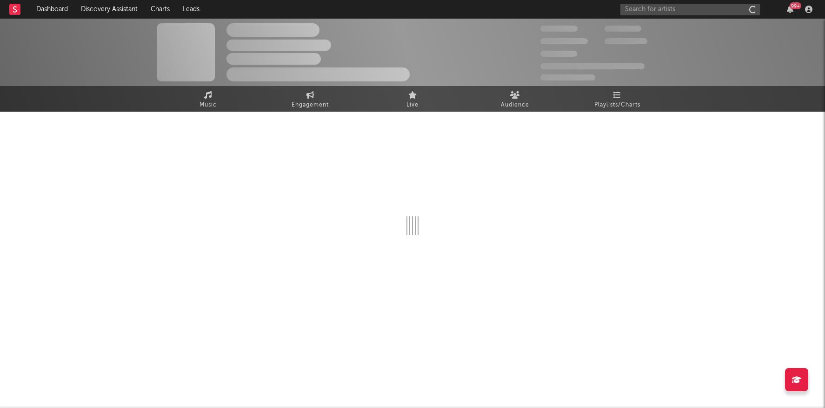 Image resolution: width=825 pixels, height=408 pixels. What do you see at coordinates (564, 41) in the screenshot?
I see `span: 50,000,000` at bounding box center [564, 41].